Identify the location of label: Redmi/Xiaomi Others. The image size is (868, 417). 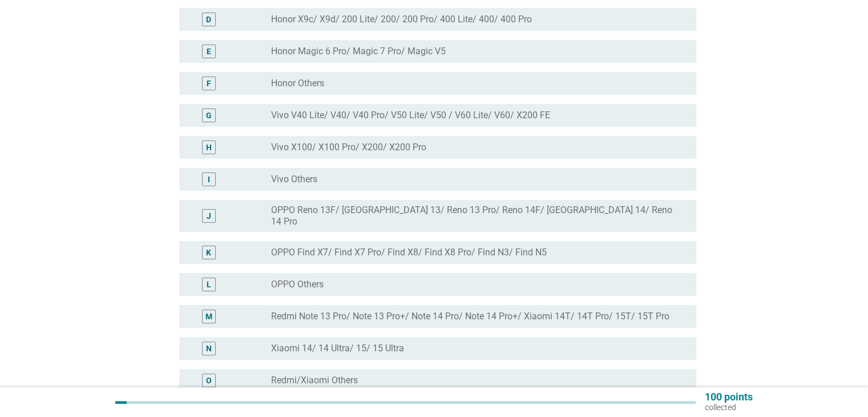
(315, 381).